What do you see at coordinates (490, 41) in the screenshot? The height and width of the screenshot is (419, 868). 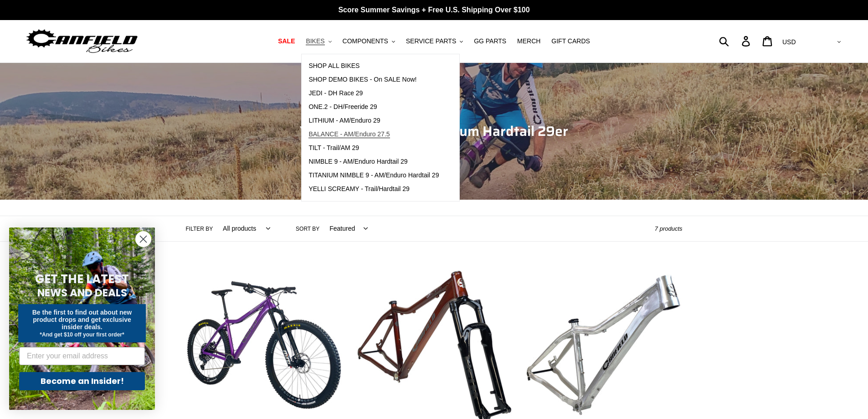 I see `span: GG PARTS` at bounding box center [490, 41].